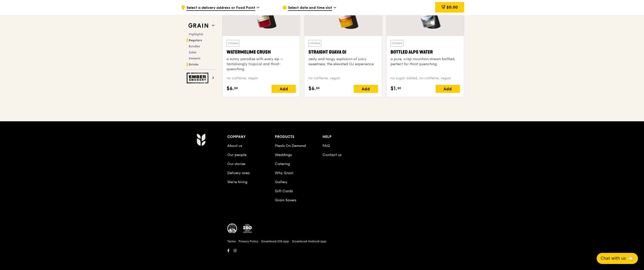 The height and width of the screenshot is (270, 644). Describe the element at coordinates (346, 137) in the screenshot. I see `div: Help` at that location.